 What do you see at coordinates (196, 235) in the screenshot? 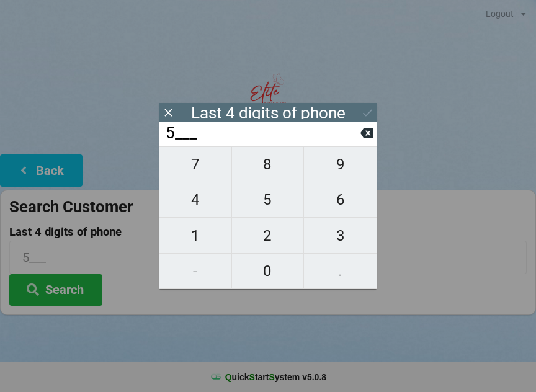
I see `button: 1` at bounding box center [196, 235].